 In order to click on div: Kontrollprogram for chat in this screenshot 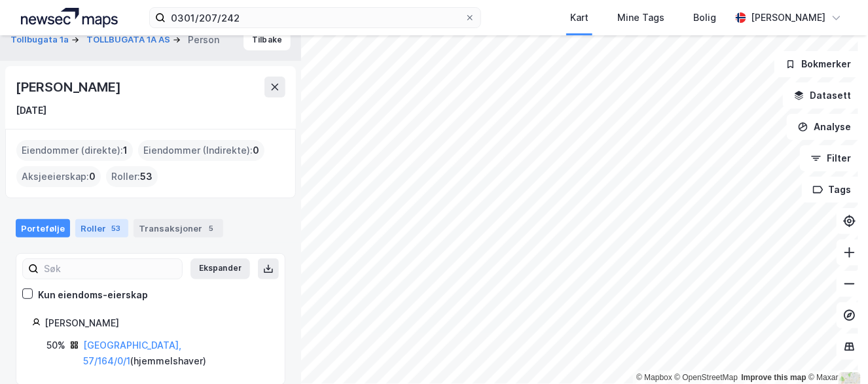, I will do `click(835, 352)`.